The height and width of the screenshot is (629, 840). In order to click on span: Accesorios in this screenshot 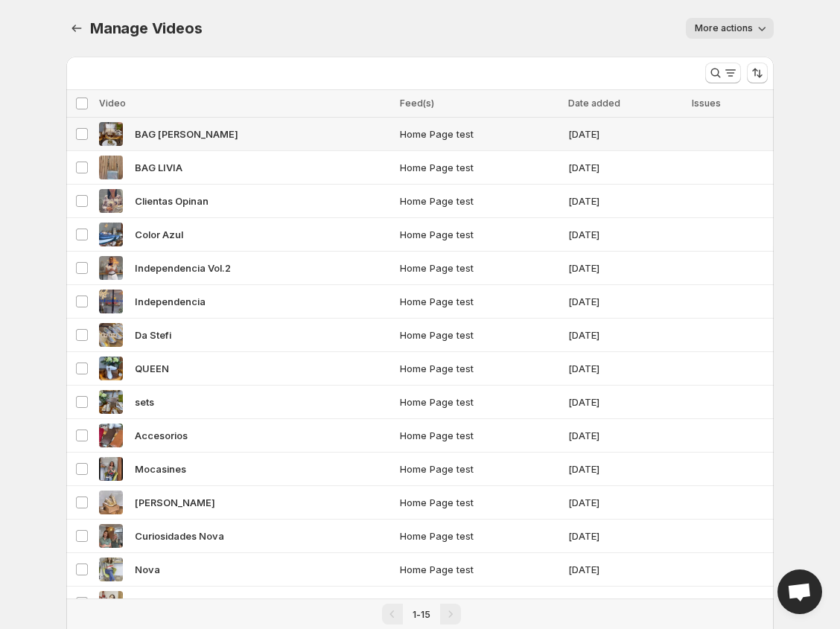, I will do `click(161, 435)`.